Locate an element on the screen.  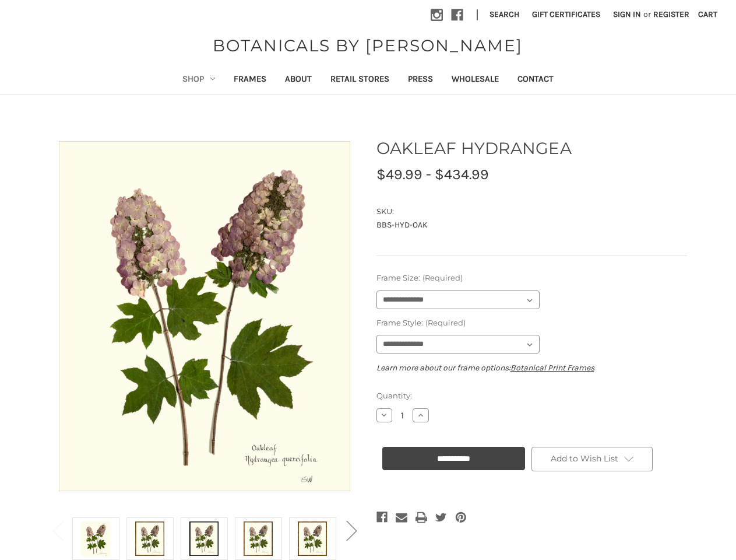
dd: BBS-HYD-OAK is located at coordinates (532, 224).